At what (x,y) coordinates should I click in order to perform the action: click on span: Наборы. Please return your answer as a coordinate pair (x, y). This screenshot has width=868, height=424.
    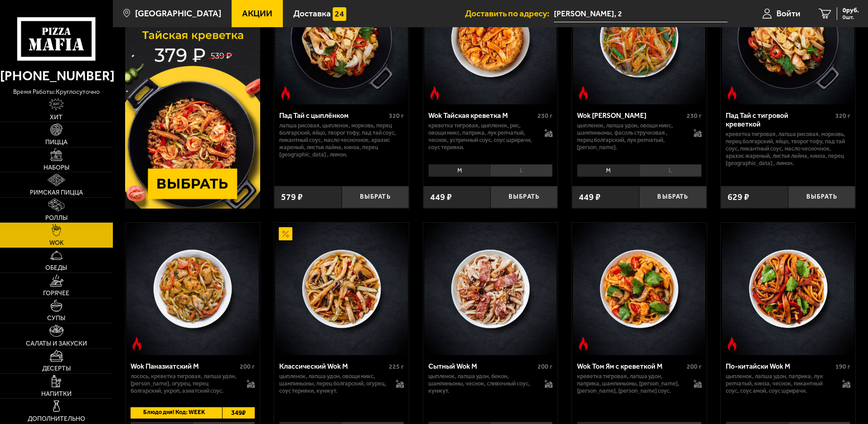
    Looking at the image, I should click on (56, 167).